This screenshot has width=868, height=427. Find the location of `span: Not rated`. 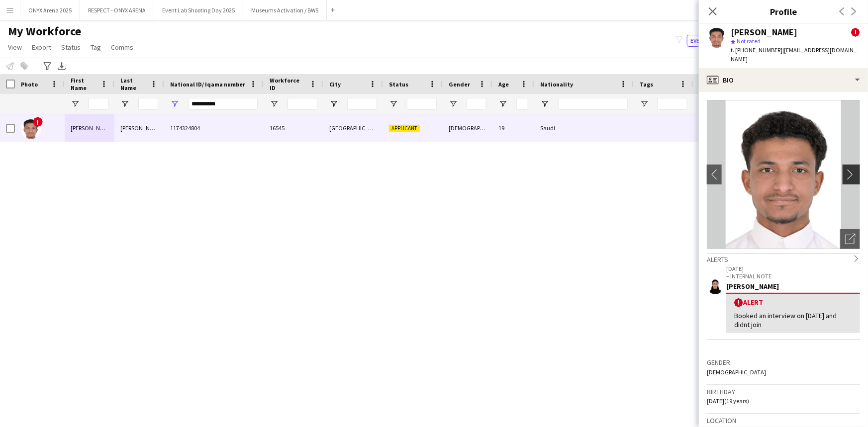

span: Not rated is located at coordinates (749, 41).